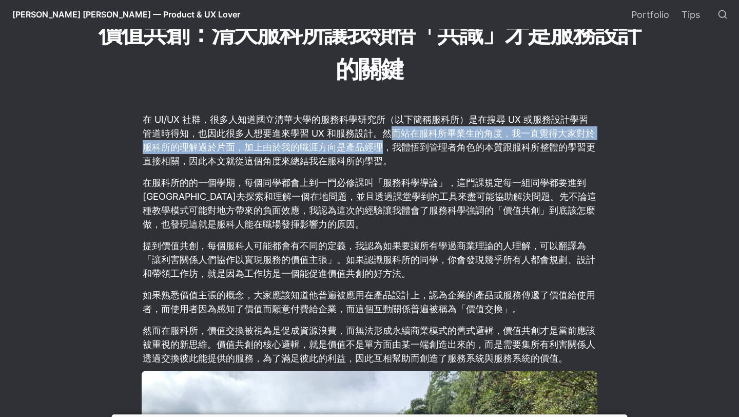  Describe the element at coordinates (370, 140) in the screenshot. I see `p: 在 UI/UX 社群，很多人知道國立清華大學的服務科學研究所（以下簡稱服科所）是在搜尋 UX 或服務設計學習管道時得知，也因此很多人想要進來學習 UX 和服務設計。然而站在服科所畢業生的角度，我...` at that location.